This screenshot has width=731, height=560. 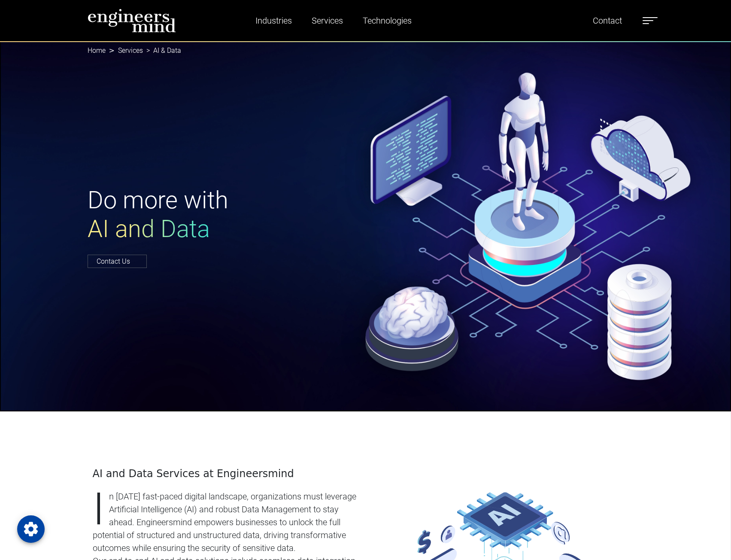 What do you see at coordinates (148, 229) in the screenshot?
I see `span: AI and Data` at bounding box center [148, 229].